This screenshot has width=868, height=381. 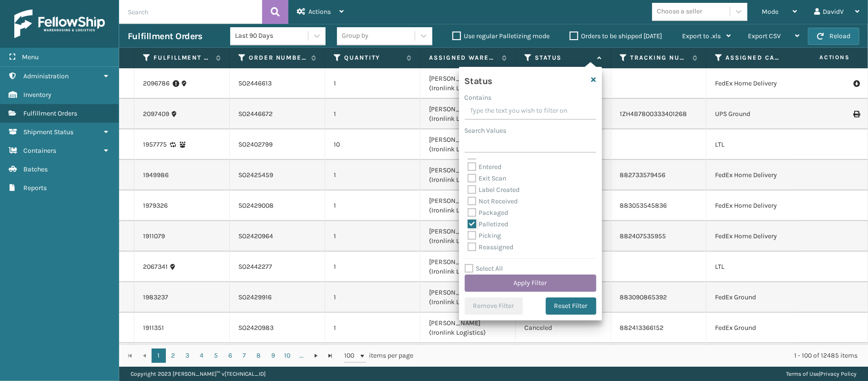 What do you see at coordinates (331, 355) in the screenshot?
I see `a: Go to the last page` at bounding box center [331, 355].